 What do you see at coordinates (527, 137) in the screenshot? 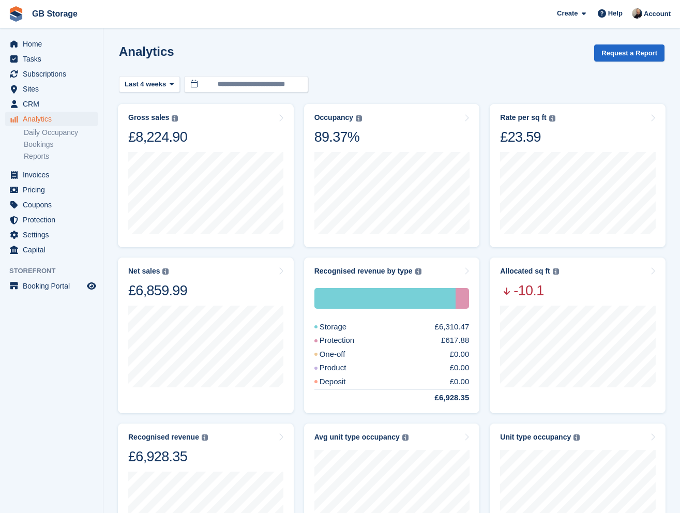
I see `div: £23.59` at bounding box center [527, 137].